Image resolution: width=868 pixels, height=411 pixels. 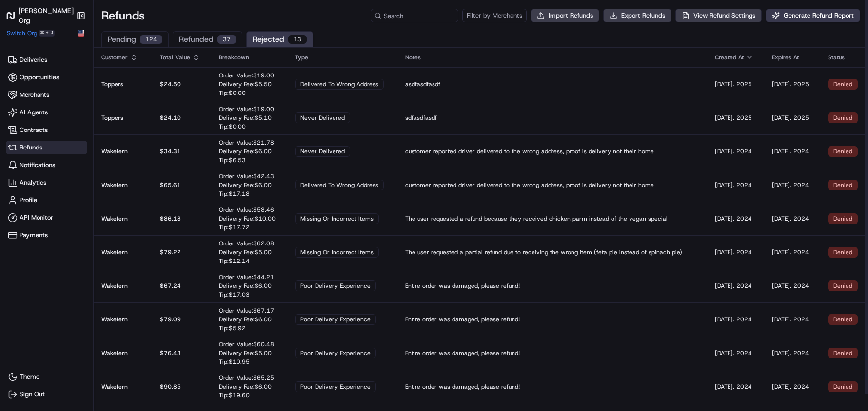 What do you see at coordinates (247, 228) in the screenshot?
I see `p: Tip: $ 17.72` at bounding box center [247, 228].